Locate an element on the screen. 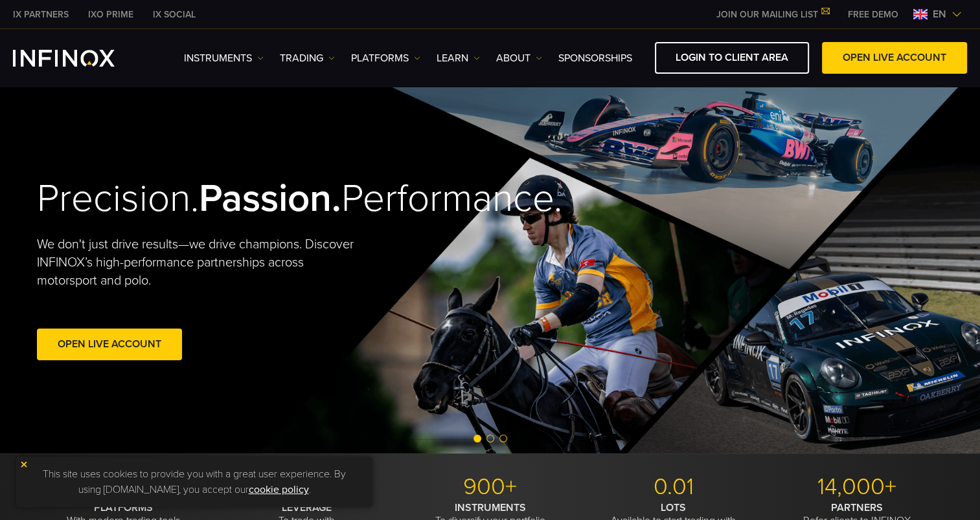 The height and width of the screenshot is (520, 980). a: TRADING is located at coordinates (307, 58).